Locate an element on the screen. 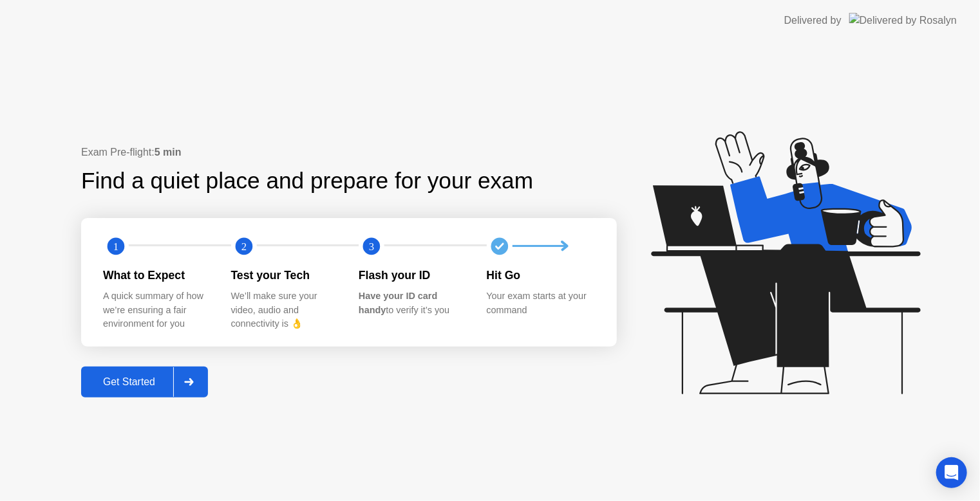  div: Find a quiet place and prepare for your exam is located at coordinates (308, 181).